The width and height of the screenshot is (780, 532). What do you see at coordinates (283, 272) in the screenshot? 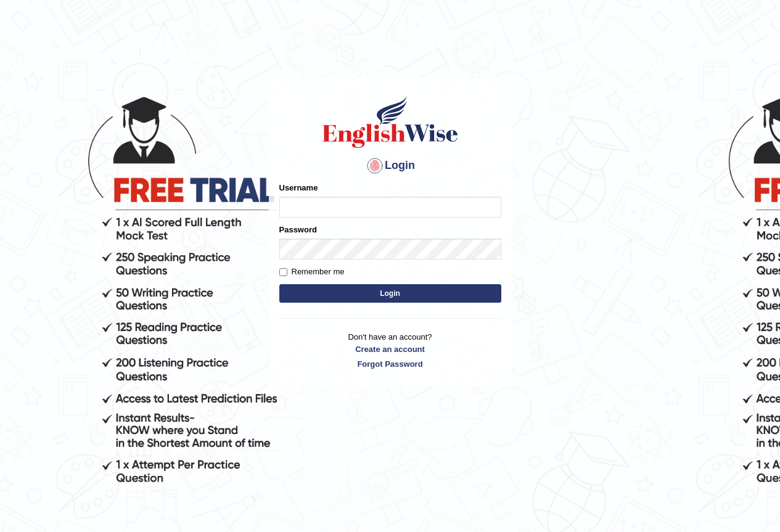
I see `input: Remember me` at bounding box center [283, 272].